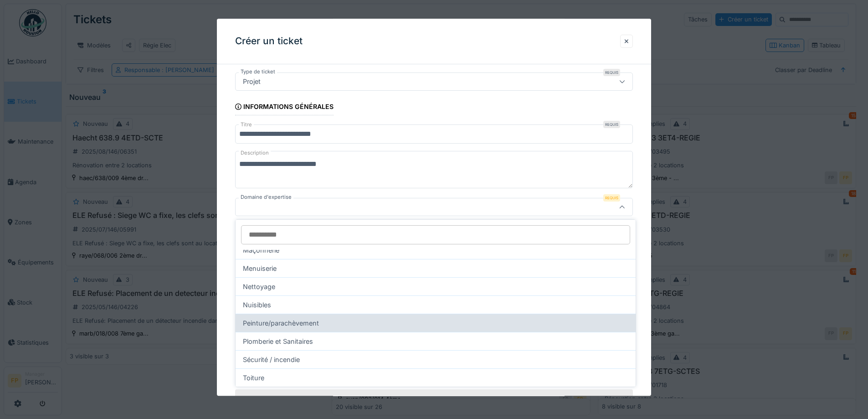 This screenshot has width=868, height=419. What do you see at coordinates (436, 377) in the screenshot?
I see `div: Toiture` at bounding box center [436, 377].